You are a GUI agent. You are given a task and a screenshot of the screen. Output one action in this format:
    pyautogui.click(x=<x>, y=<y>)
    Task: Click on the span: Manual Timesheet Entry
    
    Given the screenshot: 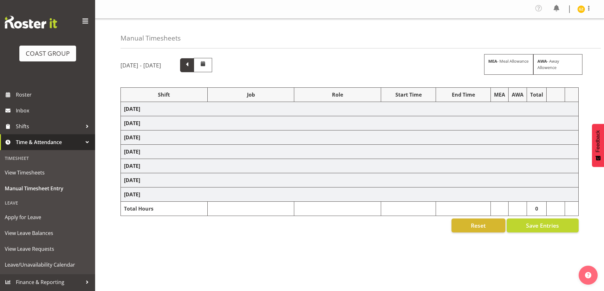 What is the action you would take?
    pyautogui.click(x=48, y=189)
    